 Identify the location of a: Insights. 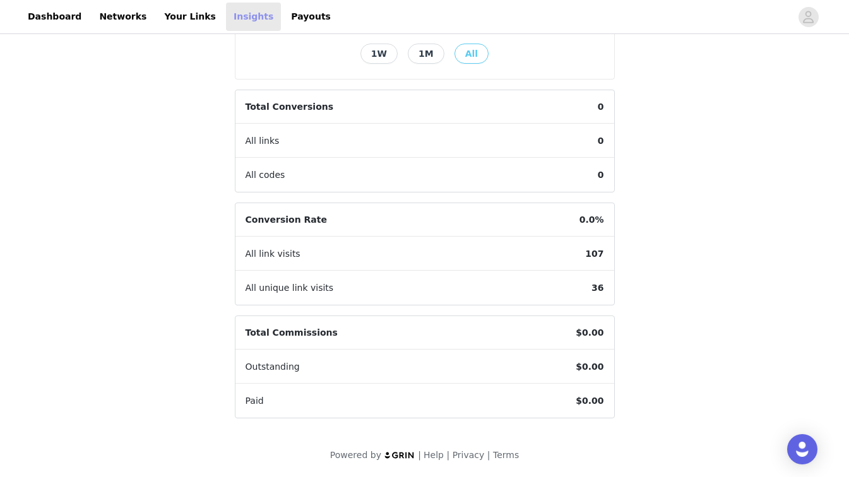
(253, 16).